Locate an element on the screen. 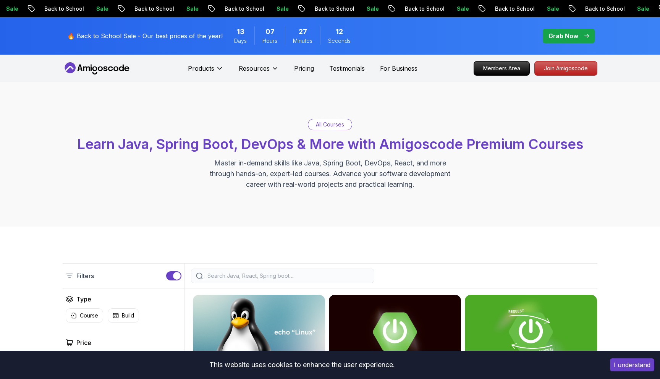 The image size is (660, 379). p: Products is located at coordinates (201, 68).